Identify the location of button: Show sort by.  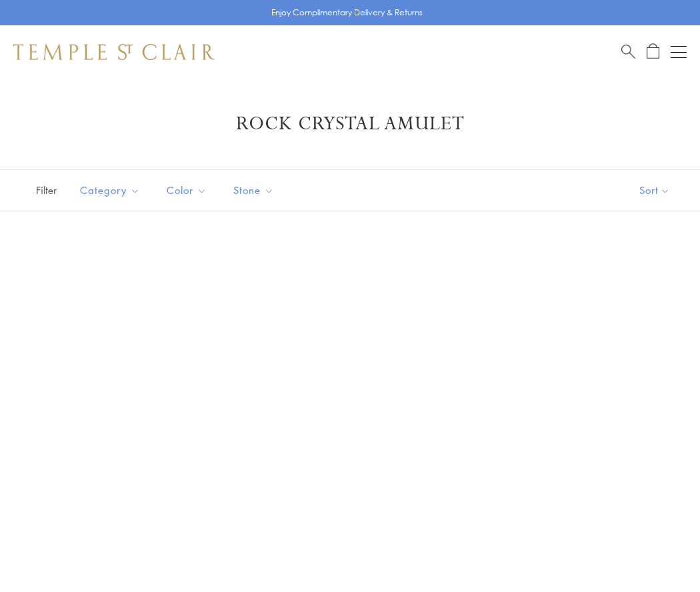
(655, 190).